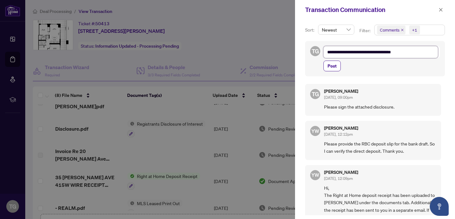 The image size is (455, 219). What do you see at coordinates (439, 206) in the screenshot?
I see `button: Open asap` at bounding box center [439, 206].